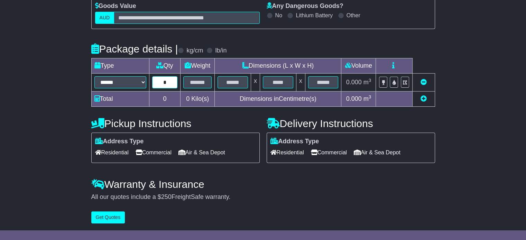 The width and height of the screenshot is (526, 240). What do you see at coordinates (279, 15) in the screenshot?
I see `label: No` at bounding box center [279, 15].